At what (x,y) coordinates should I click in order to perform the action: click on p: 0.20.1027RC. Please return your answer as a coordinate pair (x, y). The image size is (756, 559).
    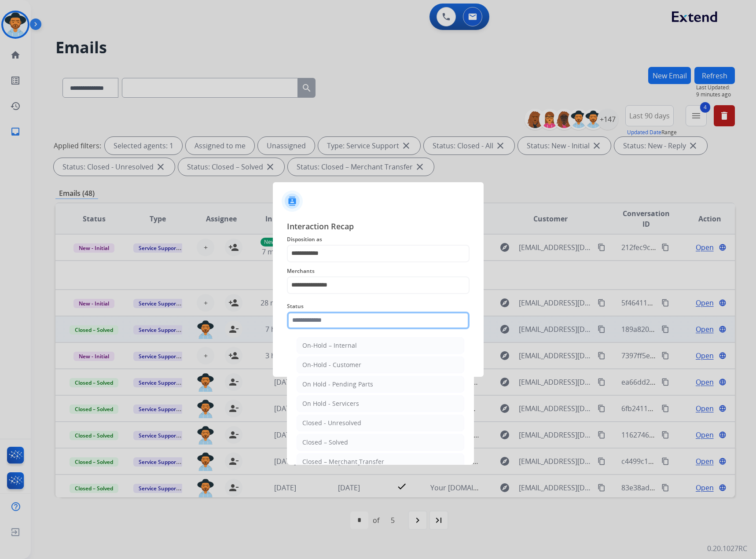
    Looking at the image, I should click on (727, 548).